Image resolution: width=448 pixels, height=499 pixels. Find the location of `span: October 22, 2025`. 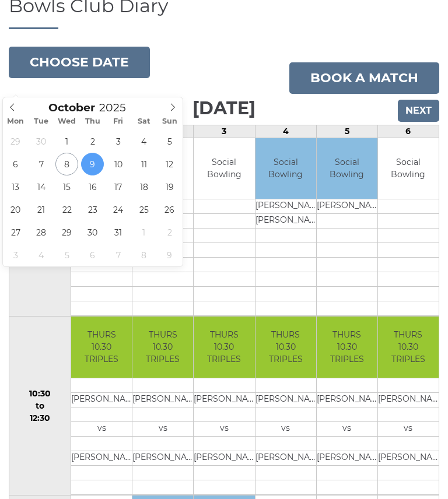

span: October 22, 2025 is located at coordinates (67, 210).